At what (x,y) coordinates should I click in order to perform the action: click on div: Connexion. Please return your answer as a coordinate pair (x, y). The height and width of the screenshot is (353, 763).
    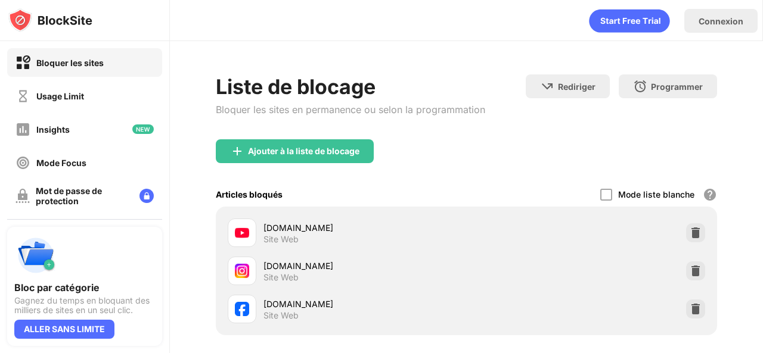
    Looking at the image, I should click on (721, 21).